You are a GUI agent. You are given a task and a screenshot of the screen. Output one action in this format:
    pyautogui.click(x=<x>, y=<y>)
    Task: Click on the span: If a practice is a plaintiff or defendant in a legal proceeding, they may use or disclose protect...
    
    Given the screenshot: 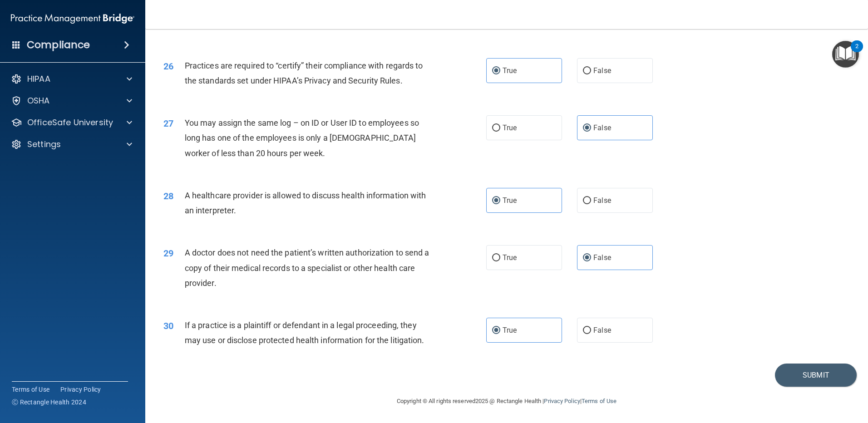 What is the action you would take?
    pyautogui.click(x=305, y=333)
    